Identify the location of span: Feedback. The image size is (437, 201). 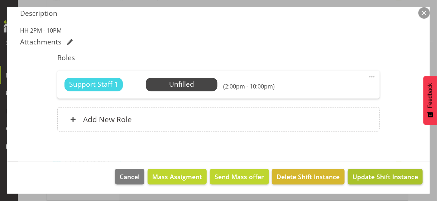
(430, 96).